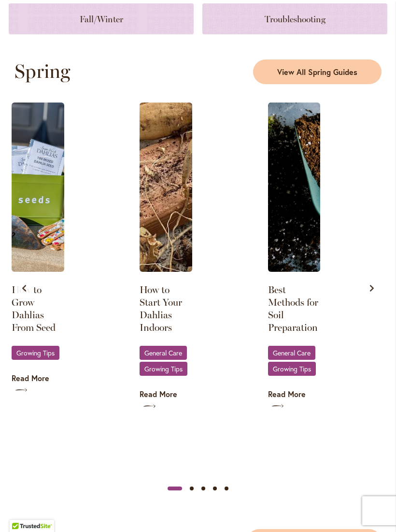  I want to click on button: Slide 4, so click(215, 488).